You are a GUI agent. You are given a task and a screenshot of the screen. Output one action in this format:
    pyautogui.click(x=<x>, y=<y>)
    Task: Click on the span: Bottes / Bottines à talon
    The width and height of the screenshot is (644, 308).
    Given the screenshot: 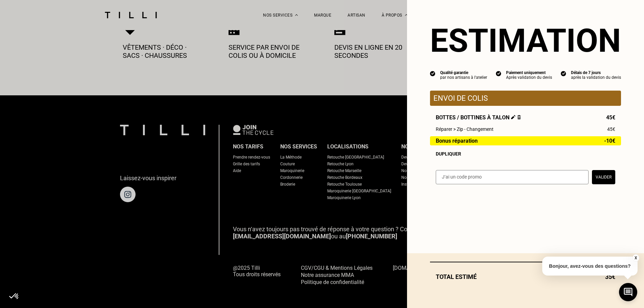 What is the action you would take?
    pyautogui.click(x=478, y=117)
    